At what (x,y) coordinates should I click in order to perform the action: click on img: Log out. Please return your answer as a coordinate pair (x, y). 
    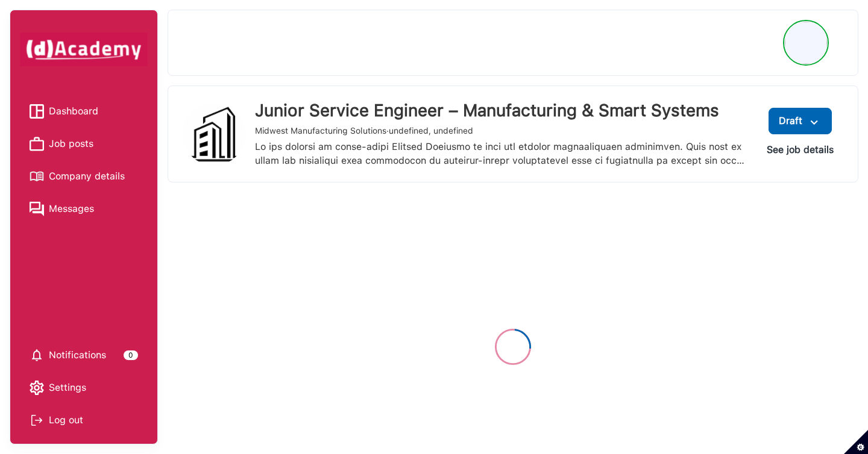
    Looking at the image, I should click on (37, 421).